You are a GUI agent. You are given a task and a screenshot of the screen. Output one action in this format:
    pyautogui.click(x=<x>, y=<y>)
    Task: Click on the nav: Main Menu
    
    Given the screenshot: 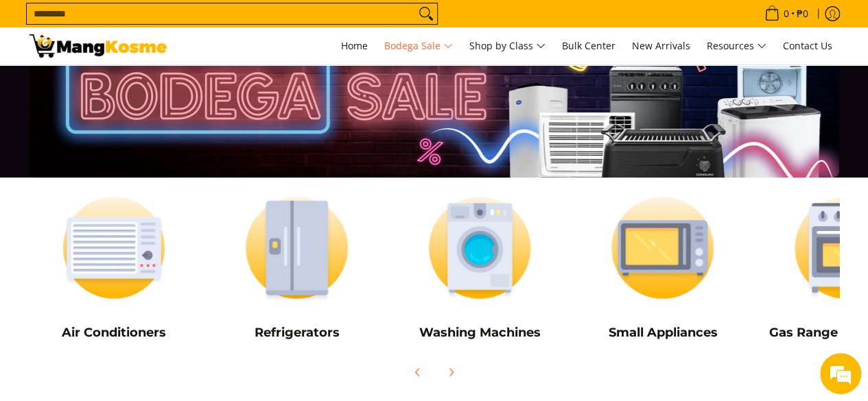 What is the action you would take?
    pyautogui.click(x=510, y=46)
    